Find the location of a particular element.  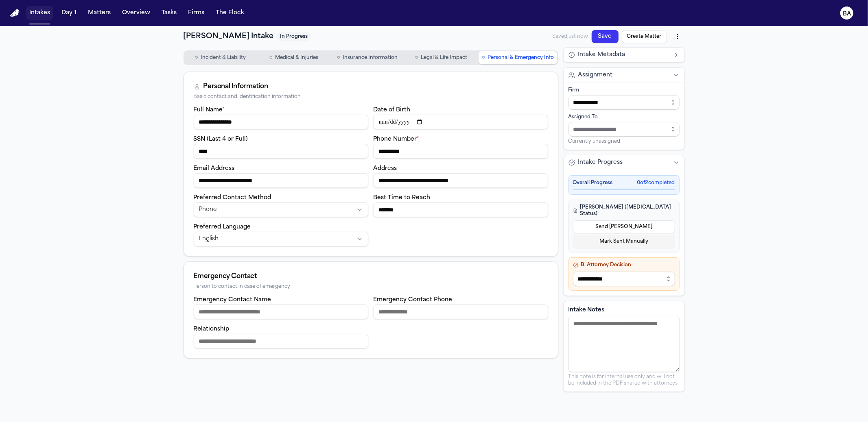

label: Address is located at coordinates (385, 168).